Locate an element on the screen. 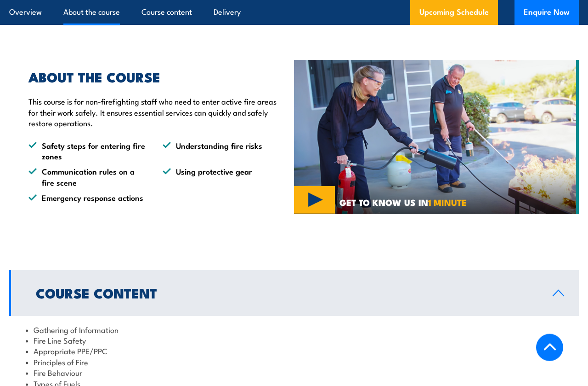 This screenshot has height=386, width=588. h2: Course Content is located at coordinates (287, 292).